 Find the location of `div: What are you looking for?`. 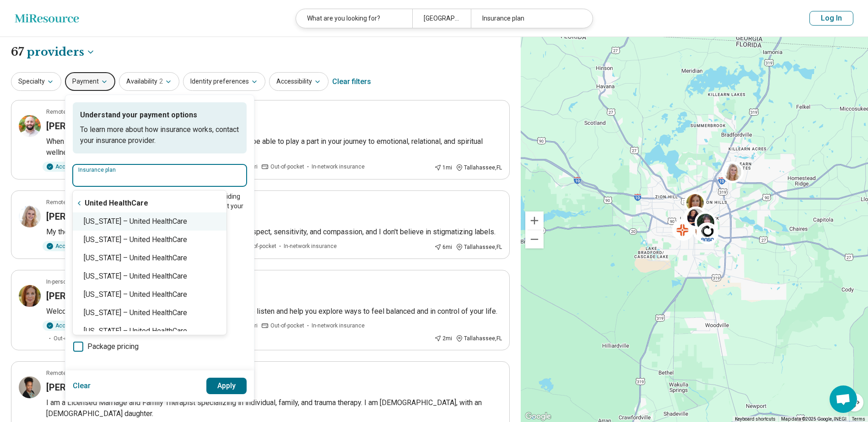

div: What are you looking for? is located at coordinates (354, 18).